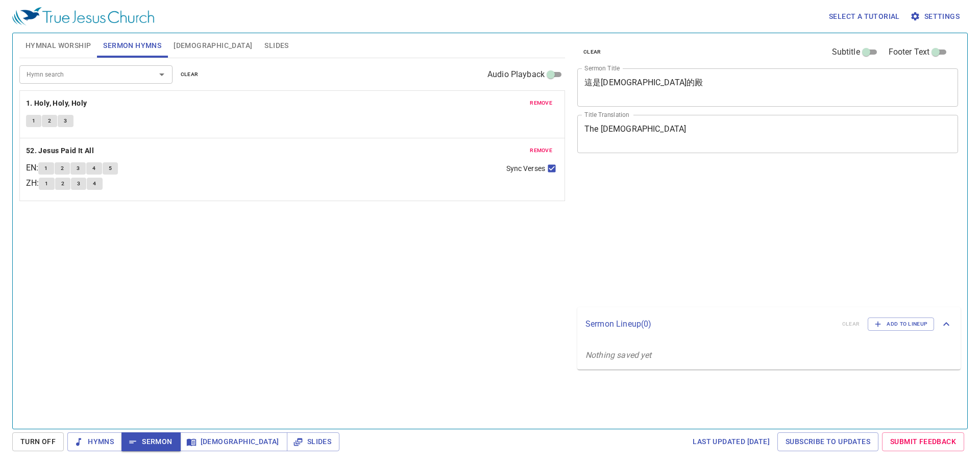 Image resolution: width=980 pixels, height=465 pixels. I want to click on span: Settings, so click(936, 16).